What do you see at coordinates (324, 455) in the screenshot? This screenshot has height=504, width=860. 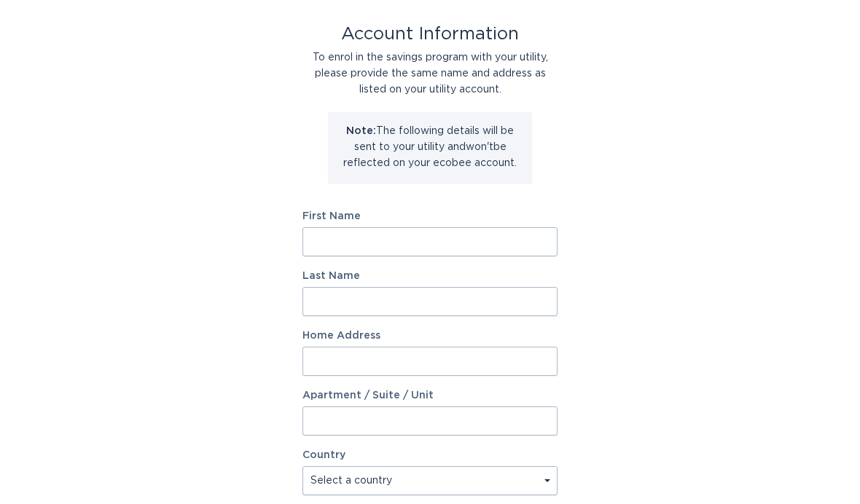 I see `label: Country` at bounding box center [324, 455].